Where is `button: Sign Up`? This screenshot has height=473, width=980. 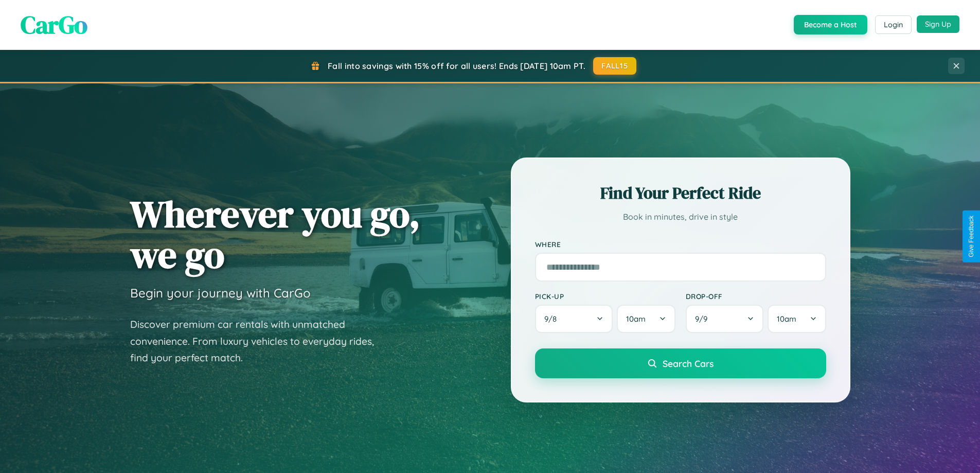 button: Sign Up is located at coordinates (938, 24).